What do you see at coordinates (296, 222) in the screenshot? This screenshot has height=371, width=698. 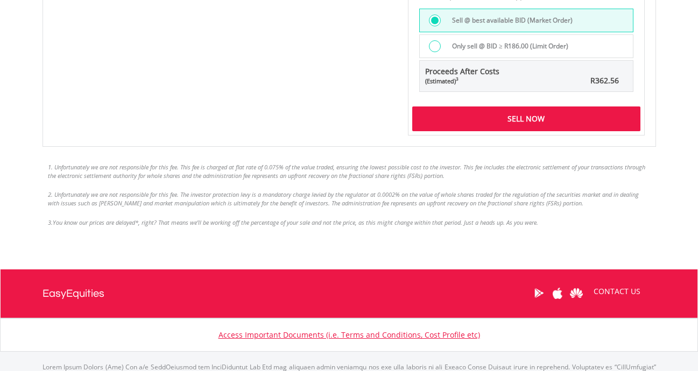 I see `span: You know our prices are delayed*, right? That means we’ll be working off the percentage of your s...` at bounding box center [296, 222].